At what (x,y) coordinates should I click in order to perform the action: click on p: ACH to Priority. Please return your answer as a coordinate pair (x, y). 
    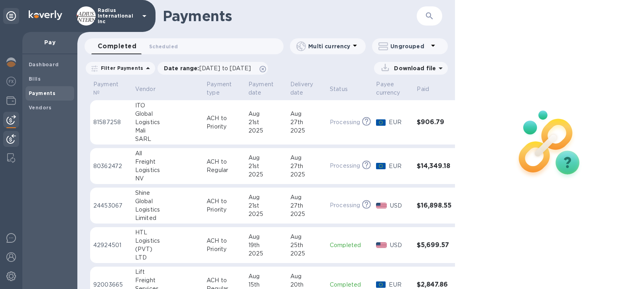
    Looking at the image, I should click on (224, 245).